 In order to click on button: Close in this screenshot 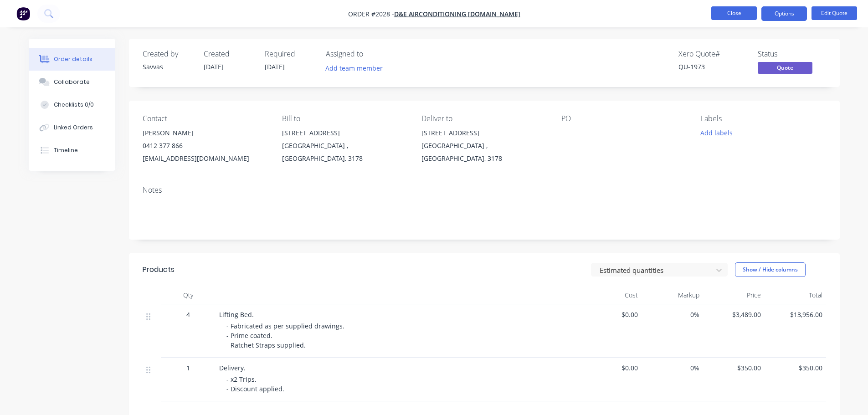, I will do `click(734, 13)`.